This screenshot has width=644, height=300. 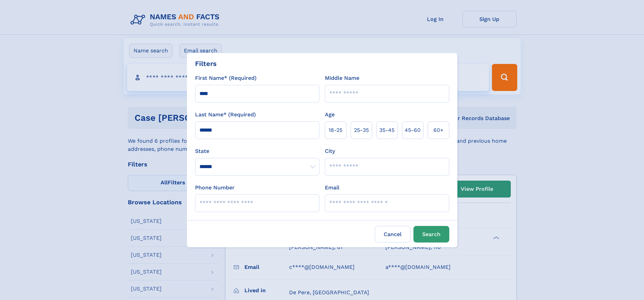 What do you see at coordinates (226, 78) in the screenshot?
I see `label: First Name* (Required)` at bounding box center [226, 78].